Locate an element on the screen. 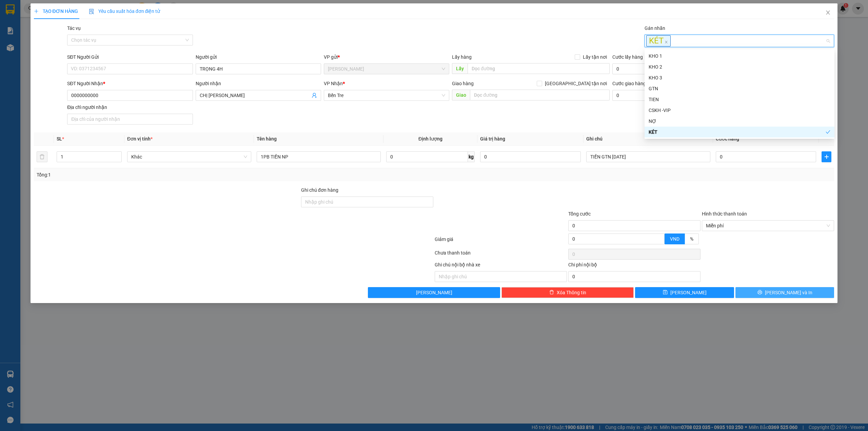  span: Xóa Thông tin is located at coordinates (571, 293).